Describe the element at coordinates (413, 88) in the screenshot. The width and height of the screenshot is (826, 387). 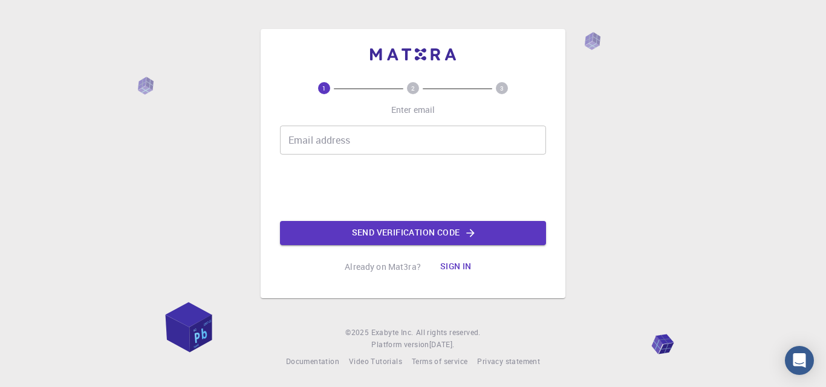
I see `text: 2` at that location.